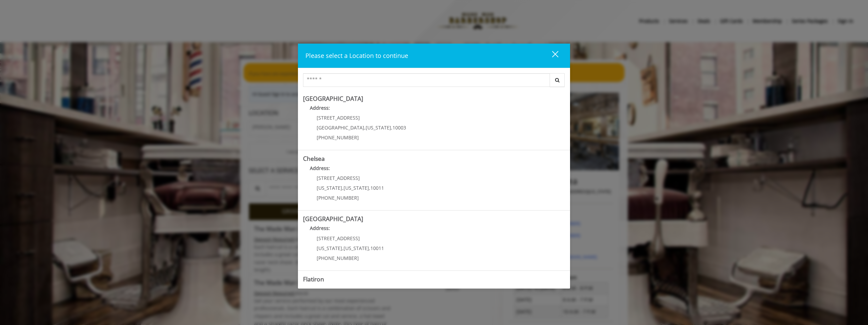 The width and height of the screenshot is (868, 325). What do you see at coordinates (551, 55) in the screenshot?
I see `button: close dialog` at bounding box center [551, 55].